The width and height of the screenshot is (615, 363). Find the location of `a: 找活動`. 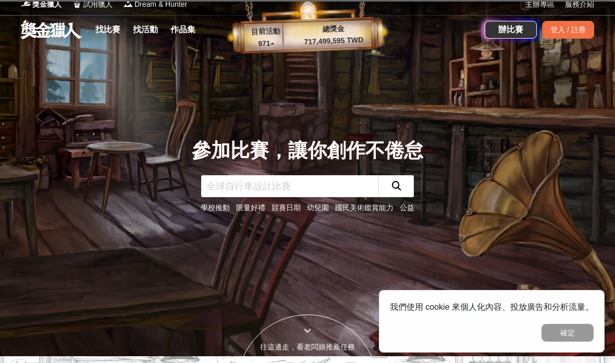

a: 找活動 is located at coordinates (145, 30).